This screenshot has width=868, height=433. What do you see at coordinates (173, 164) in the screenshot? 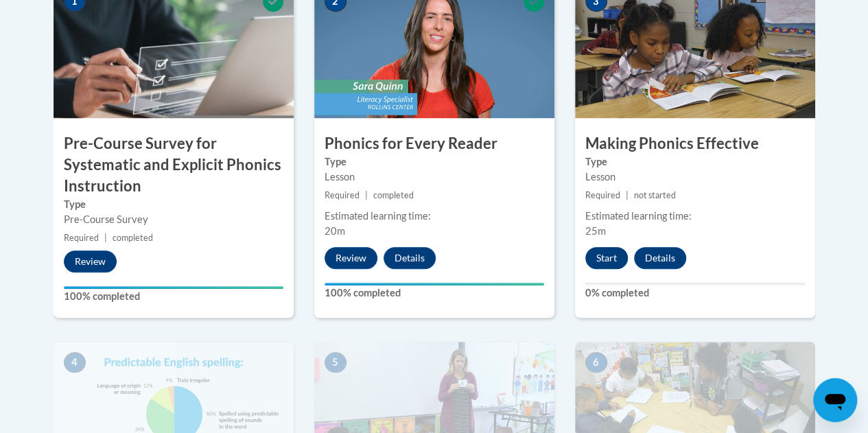
I see `h3: Pre-Course Survey for Systematic and Explicit Phonics Instruction` at bounding box center [173, 164].